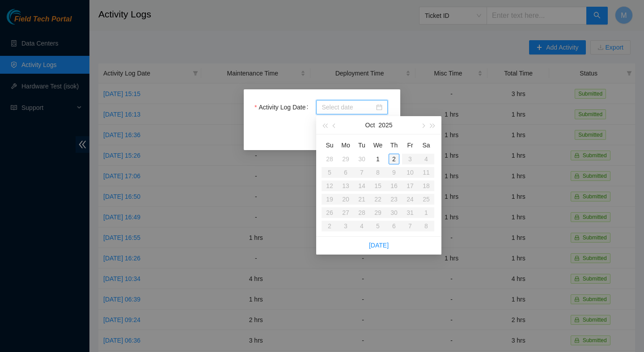 This screenshot has width=644, height=352. I want to click on th: Th, so click(394, 145).